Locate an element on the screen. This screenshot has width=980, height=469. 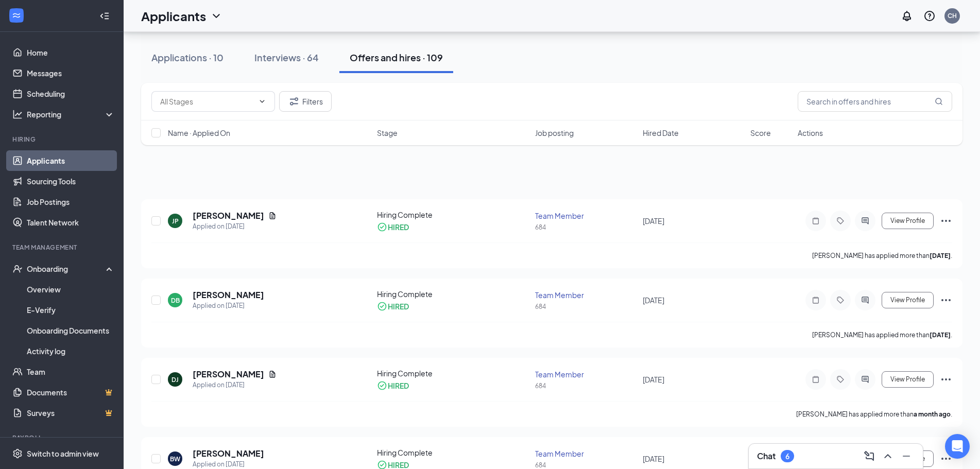
svg: ComposeMessage is located at coordinates (870, 456).